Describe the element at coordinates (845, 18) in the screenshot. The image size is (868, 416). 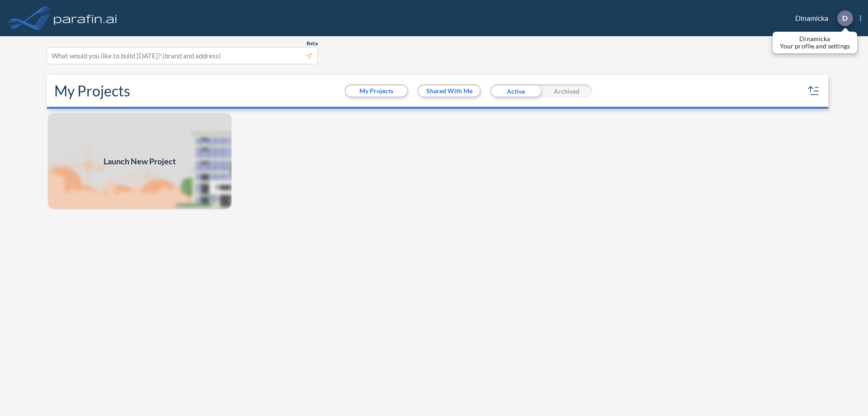
I see `p: D` at that location.